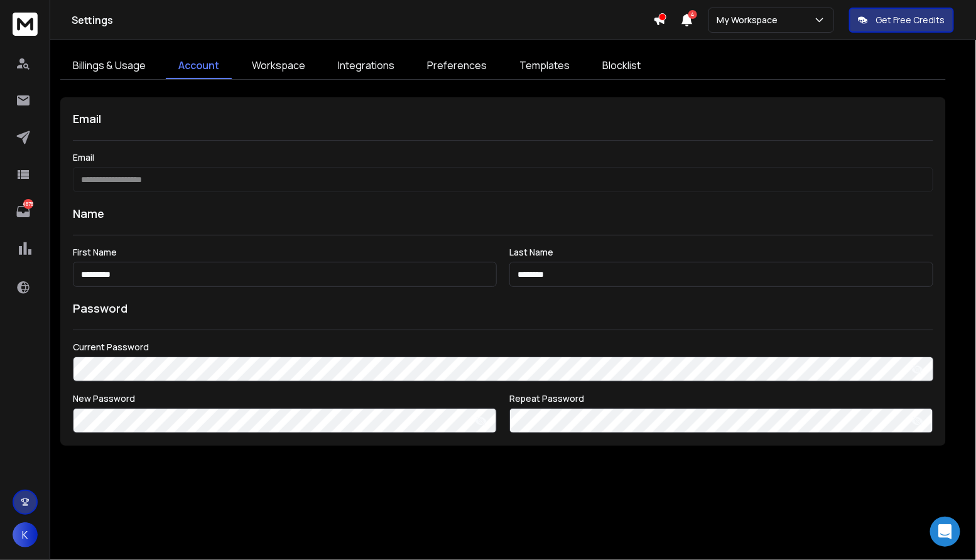 This screenshot has height=560, width=976. Describe the element at coordinates (693, 15) in the screenshot. I see `span: 4` at that location.